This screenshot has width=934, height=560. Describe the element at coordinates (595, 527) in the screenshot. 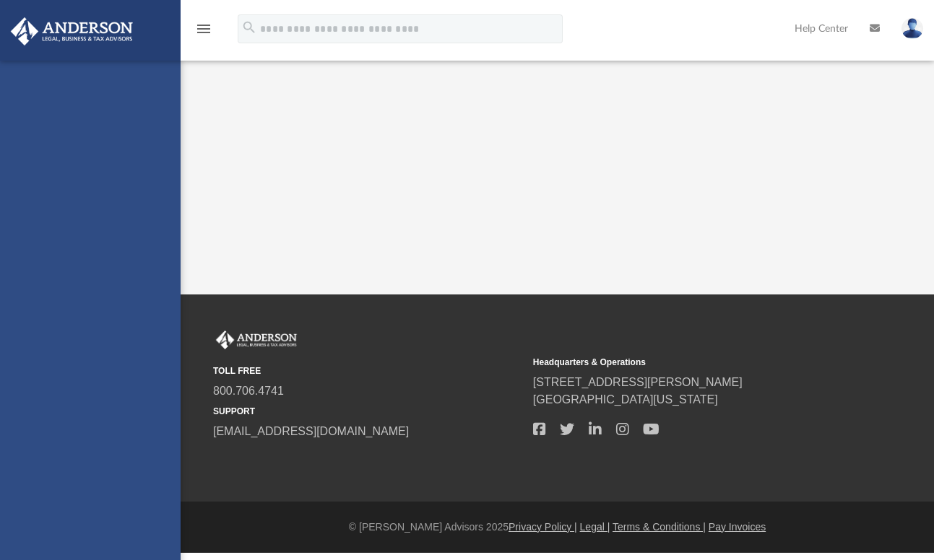

I see `a: Legal |` at that location.